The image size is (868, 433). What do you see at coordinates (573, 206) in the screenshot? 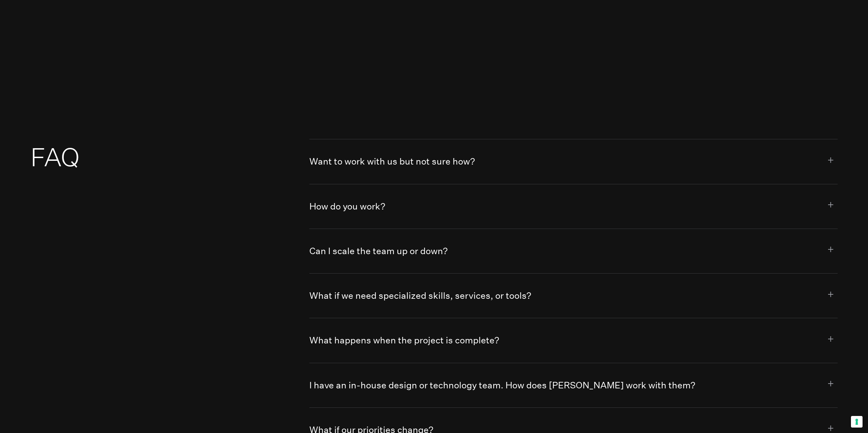
I see `button: How do you work?` at bounding box center [573, 206].